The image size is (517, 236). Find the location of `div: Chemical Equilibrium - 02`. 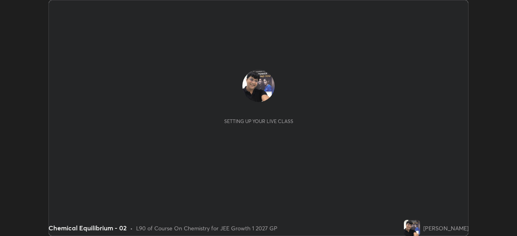

div: Chemical Equilibrium - 02 is located at coordinates (88, 228).